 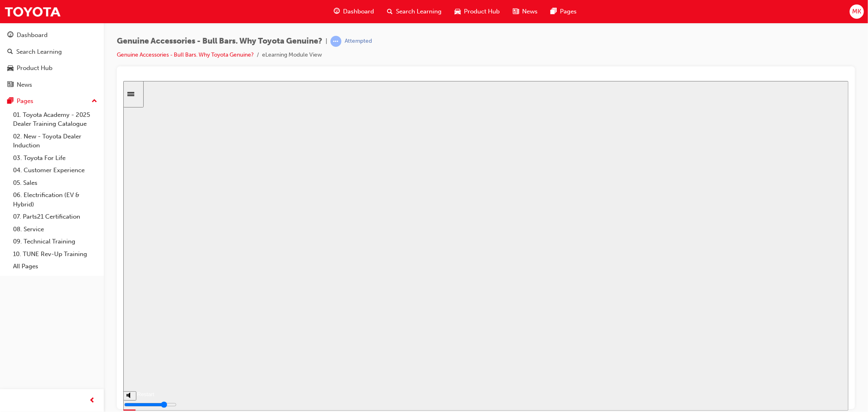 What do you see at coordinates (39, 52) in the screenshot?
I see `div: Search Learning` at bounding box center [39, 52].